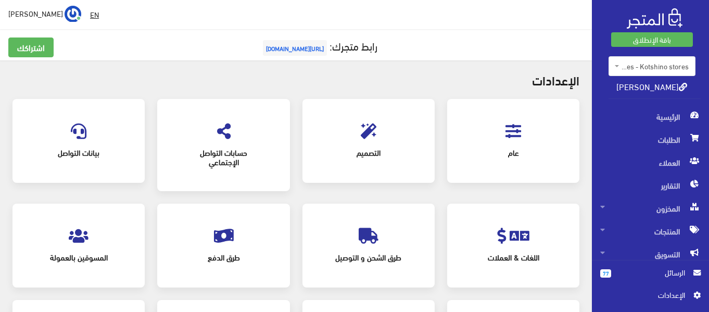 The image size is (709, 312). I want to click on span: المسوقين بالعمولة, so click(79, 257).